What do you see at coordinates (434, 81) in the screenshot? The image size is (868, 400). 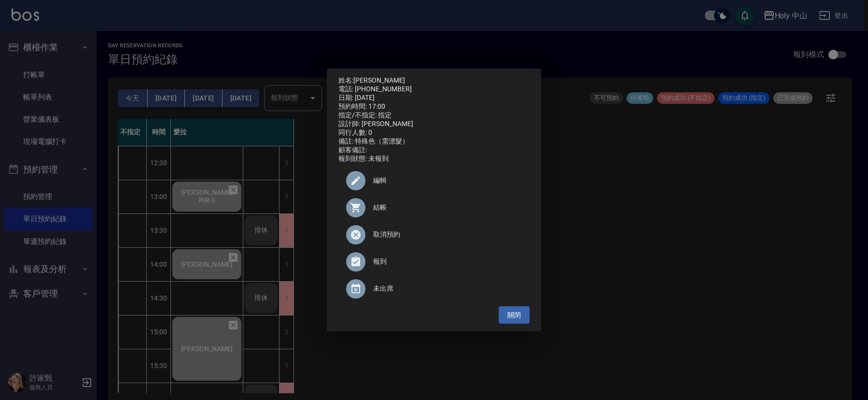 I see `p: 姓名:` at bounding box center [434, 81].